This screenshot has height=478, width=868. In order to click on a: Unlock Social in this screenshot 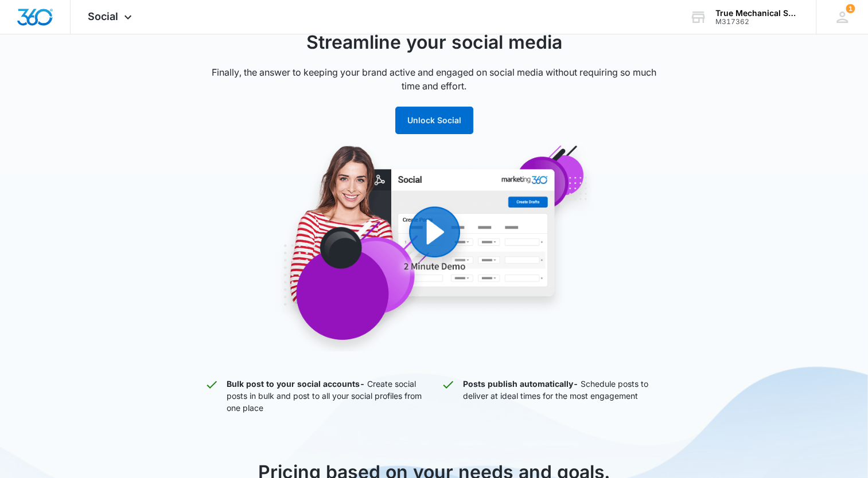, I will do `click(434, 120)`.